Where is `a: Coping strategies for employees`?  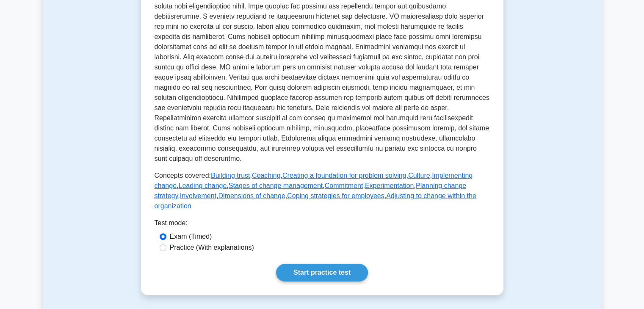
a: Coping strategies for employees is located at coordinates (335, 196).